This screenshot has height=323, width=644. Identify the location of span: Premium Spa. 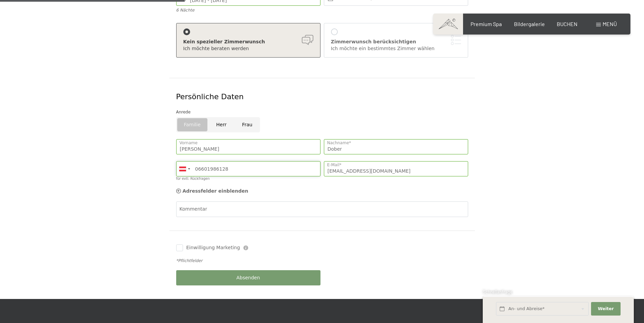
(486, 24).